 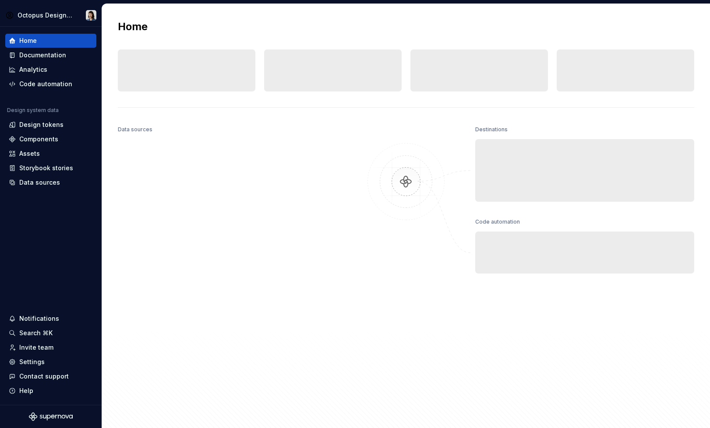 I want to click on a: Code automation, so click(x=51, y=84).